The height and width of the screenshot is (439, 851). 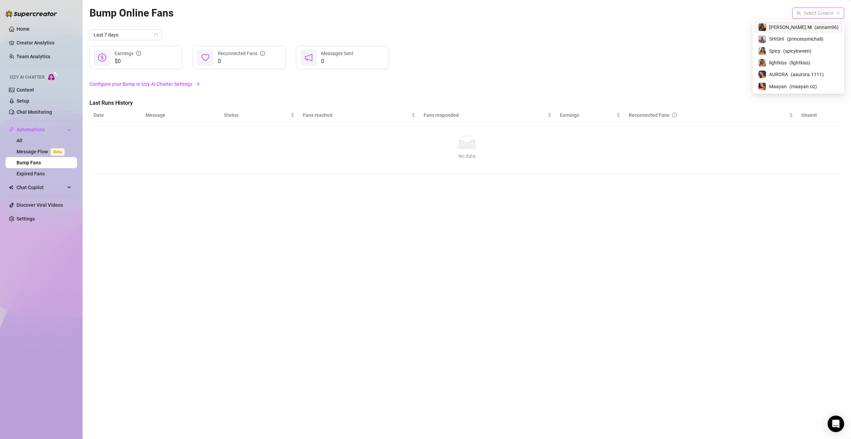 I want to click on a: Message FlowBeta, so click(x=42, y=151).